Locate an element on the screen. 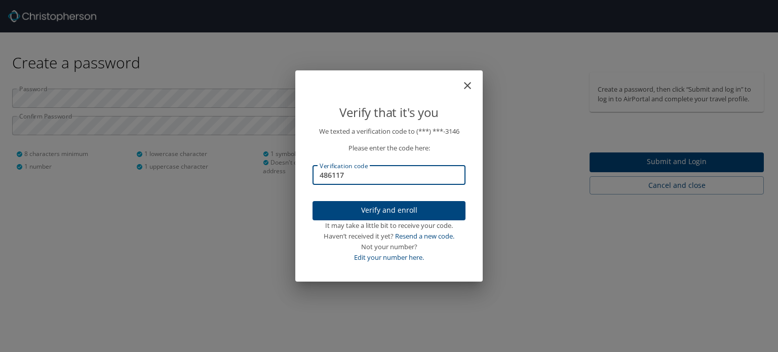  div: Haven’t received it yet? is located at coordinates (389, 236).